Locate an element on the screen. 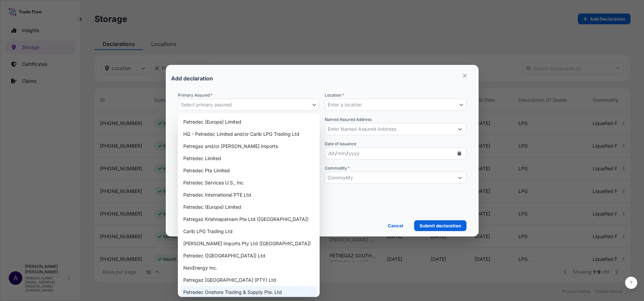 Image resolution: width=644 pixels, height=301 pixels. div: Petredec International PTE Ltd is located at coordinates (249, 195).